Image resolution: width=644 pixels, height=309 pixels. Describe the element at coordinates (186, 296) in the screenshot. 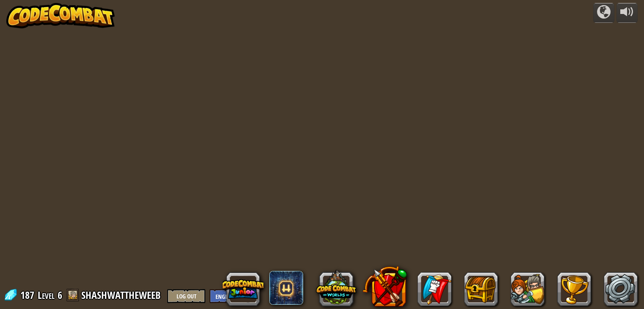

I see `button: Log Out` at that location.